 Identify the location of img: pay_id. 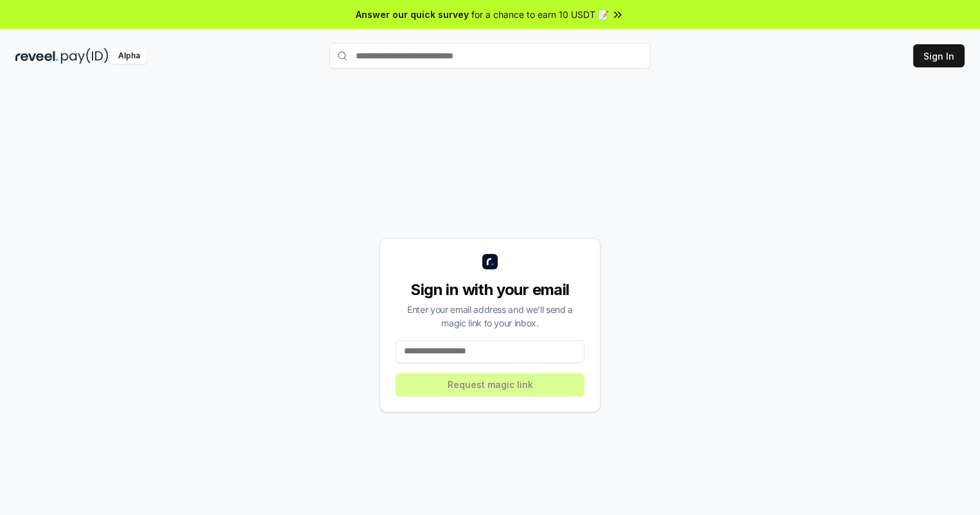
(85, 56).